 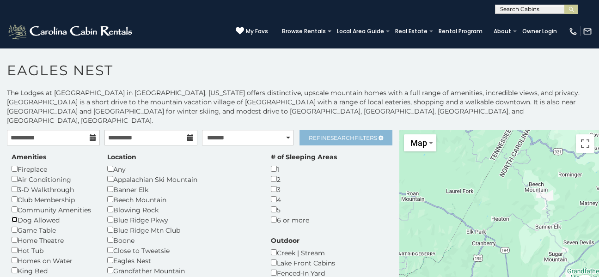 I want to click on div: Homes on Water, so click(x=52, y=261).